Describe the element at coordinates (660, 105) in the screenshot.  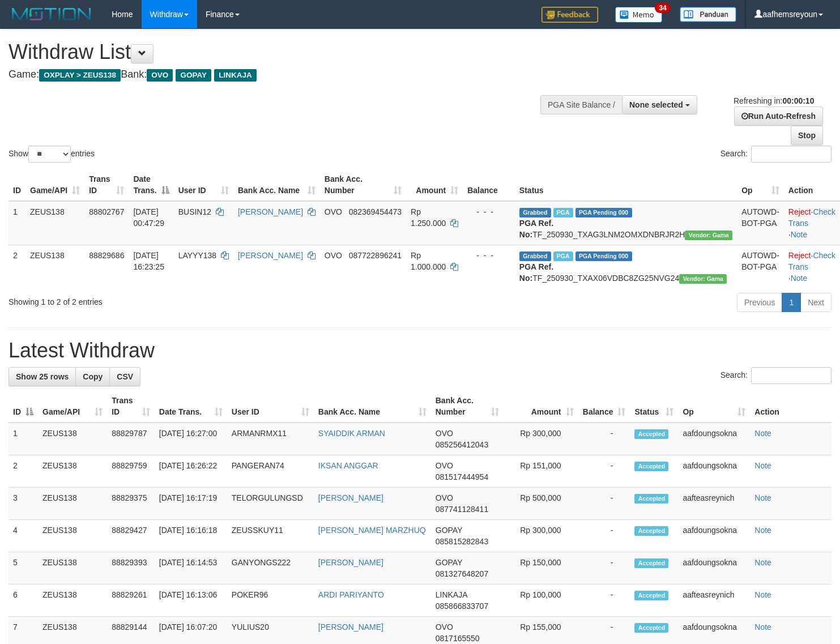
I see `button: None selected` at that location.